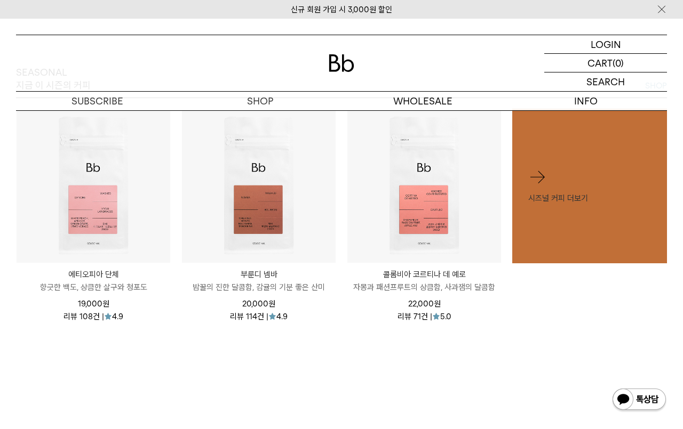  I want to click on p: SHOP, so click(260, 101).